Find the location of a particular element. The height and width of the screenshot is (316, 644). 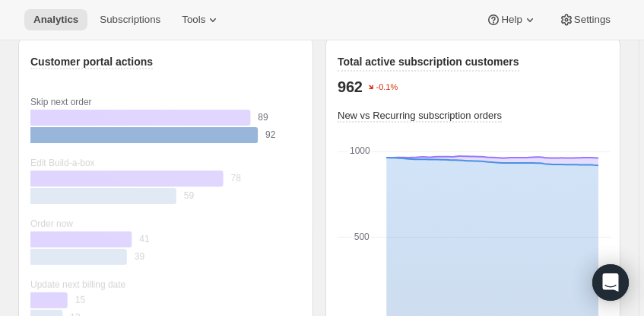

rect: Past 59 is located at coordinates (122, 196).